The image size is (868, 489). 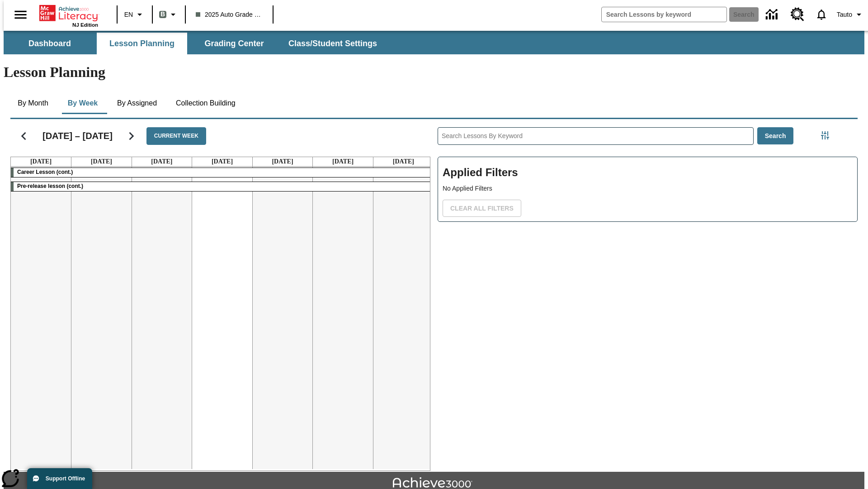 What do you see at coordinates (648, 173) in the screenshot?
I see `h2: Applied Filters` at bounding box center [648, 173].